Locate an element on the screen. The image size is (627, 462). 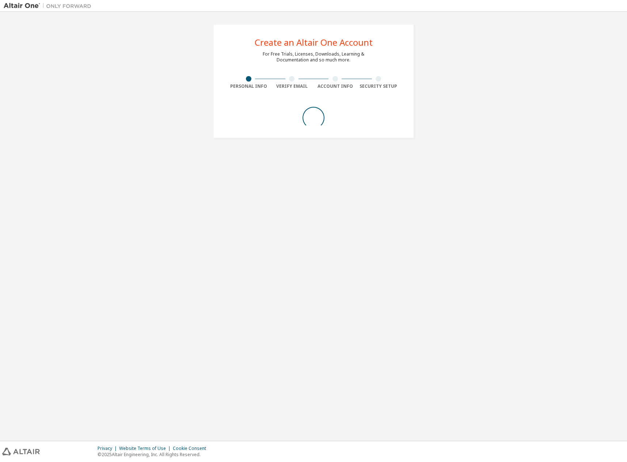
div: Verify Email is located at coordinates (292, 86).